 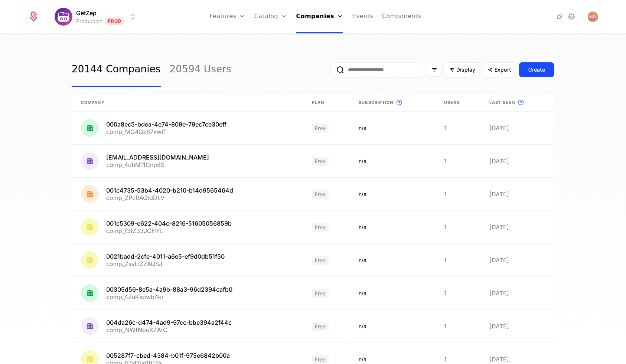 I want to click on a: Settings, so click(x=571, y=17).